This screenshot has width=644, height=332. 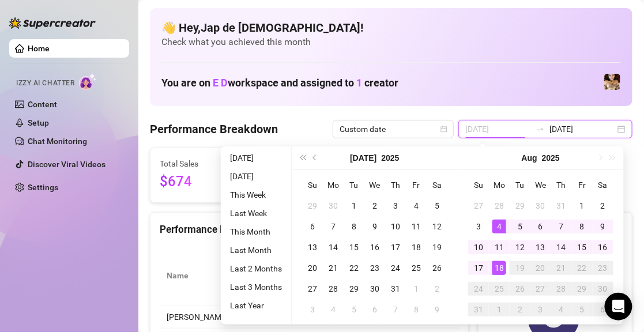 I want to click on td: 2025-09-04, so click(x=561, y=309).